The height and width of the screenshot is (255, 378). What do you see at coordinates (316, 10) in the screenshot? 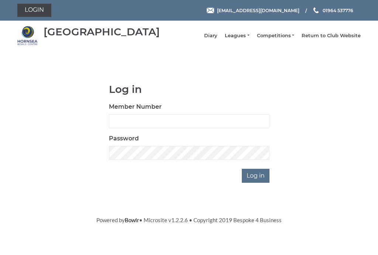
I see `img: Phone us` at bounding box center [316, 10].